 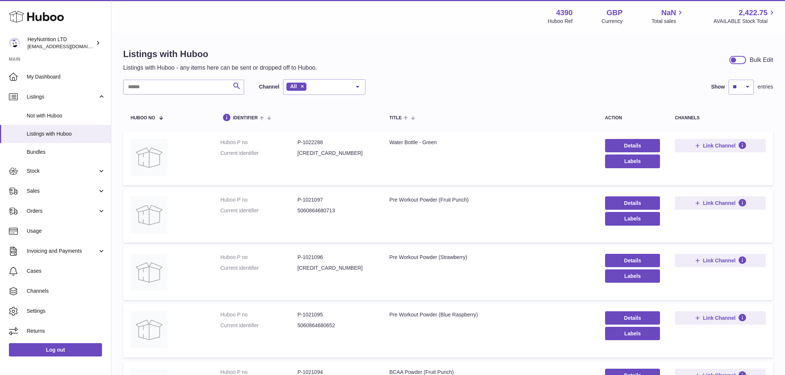 I want to click on div: Huboo Ref, so click(x=560, y=21).